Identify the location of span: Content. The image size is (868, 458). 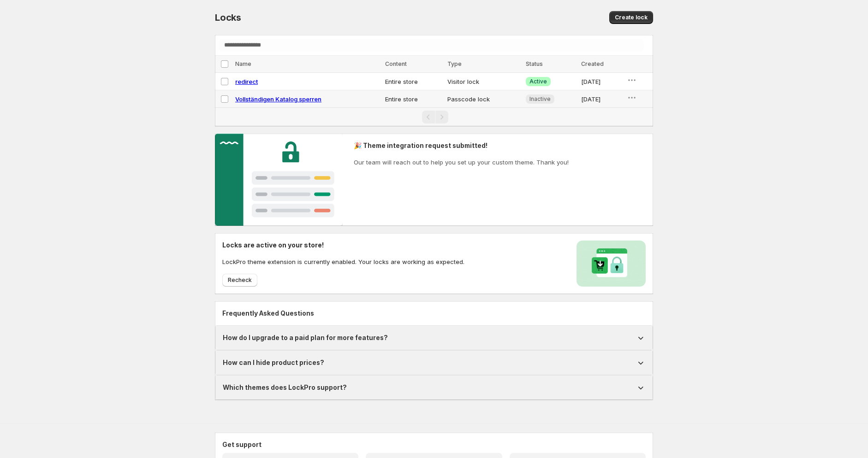
(396, 64).